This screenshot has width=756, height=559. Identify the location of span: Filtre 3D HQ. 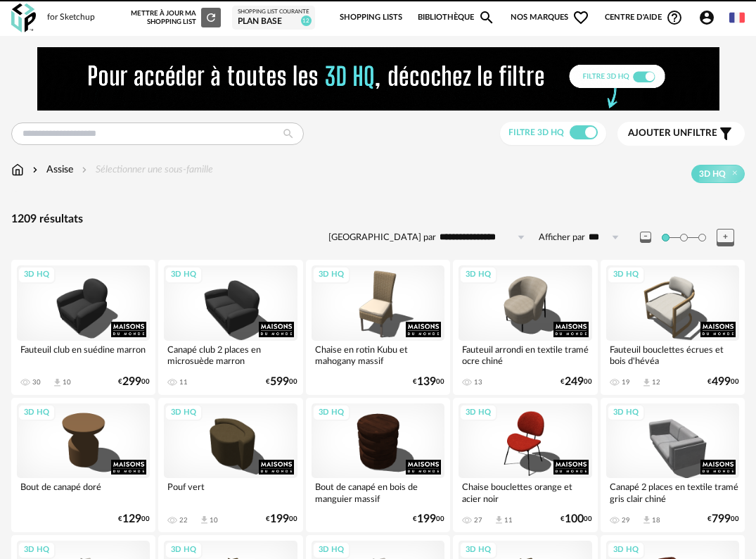
(536, 133).